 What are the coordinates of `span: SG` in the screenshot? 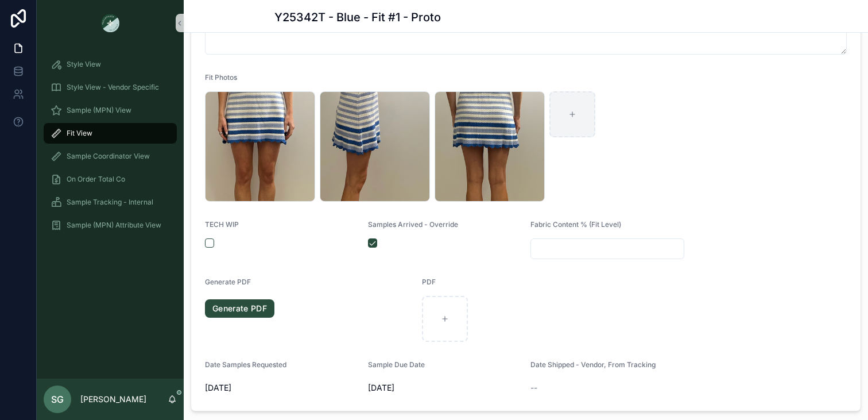 It's located at (57, 399).